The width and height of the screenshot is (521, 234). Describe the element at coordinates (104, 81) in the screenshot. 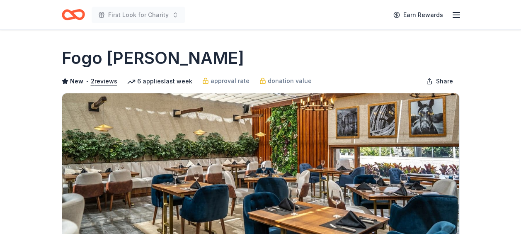

I see `button: 2reviews` at that location.